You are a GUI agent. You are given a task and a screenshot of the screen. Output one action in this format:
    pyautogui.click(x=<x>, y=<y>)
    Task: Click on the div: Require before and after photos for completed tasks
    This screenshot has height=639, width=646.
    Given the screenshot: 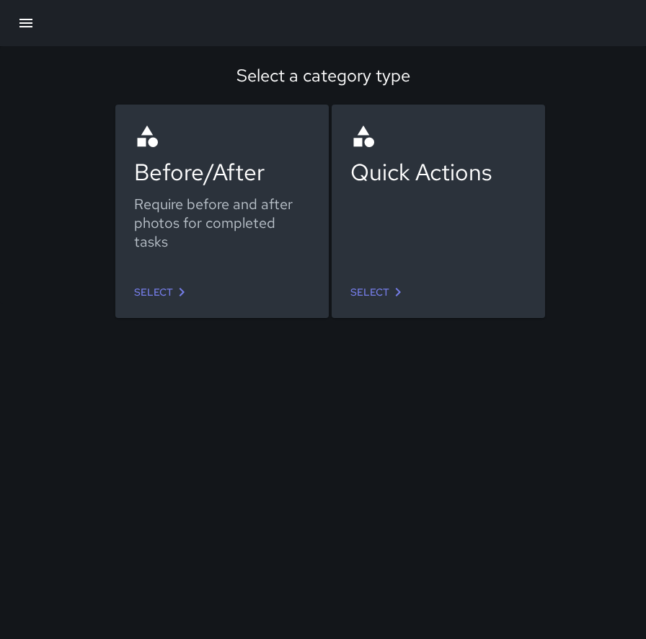 What is the action you would take?
    pyautogui.click(x=222, y=223)
    